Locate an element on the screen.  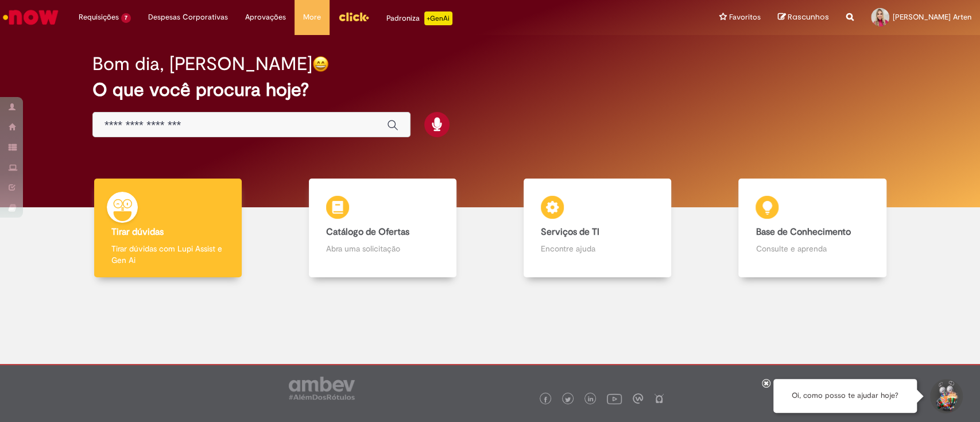
p: Tirar dúvidas com Lupi Assist e Gen Ai is located at coordinates (168, 255).